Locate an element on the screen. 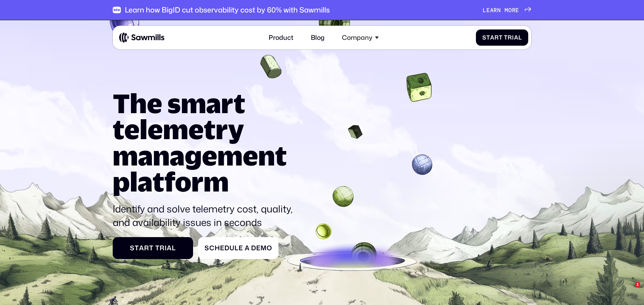 The height and width of the screenshot is (305, 644). p: Identify and solve telemetry cost, quality, and availability issues in seconds is located at coordinates (206, 216).